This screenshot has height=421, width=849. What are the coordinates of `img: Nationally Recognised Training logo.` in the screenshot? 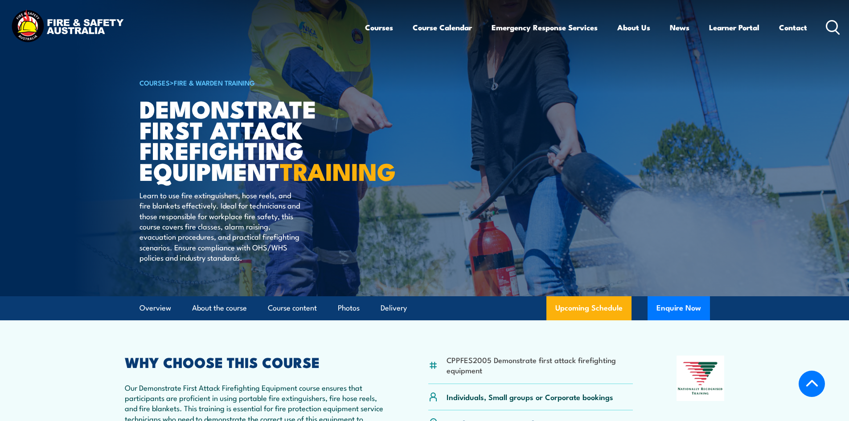 It's located at (701, 379).